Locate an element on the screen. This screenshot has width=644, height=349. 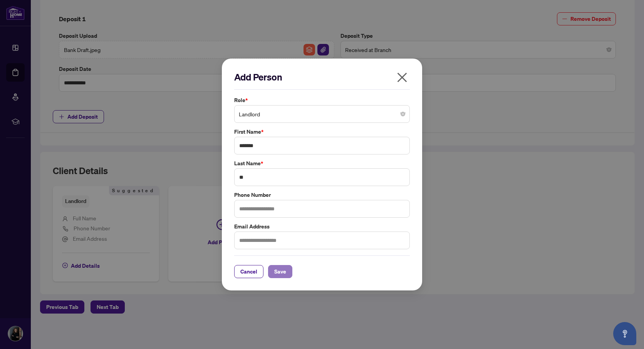
label: First Name is located at coordinates (322, 131).